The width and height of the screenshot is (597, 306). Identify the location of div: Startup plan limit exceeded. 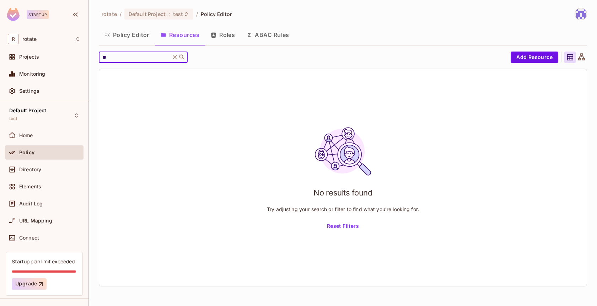
(43, 261).